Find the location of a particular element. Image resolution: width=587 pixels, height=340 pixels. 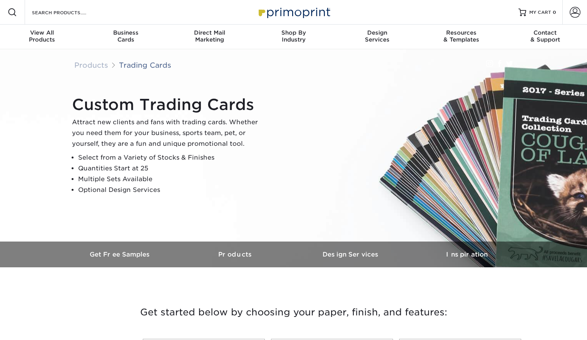

h3: Inspiration is located at coordinates (467, 254).